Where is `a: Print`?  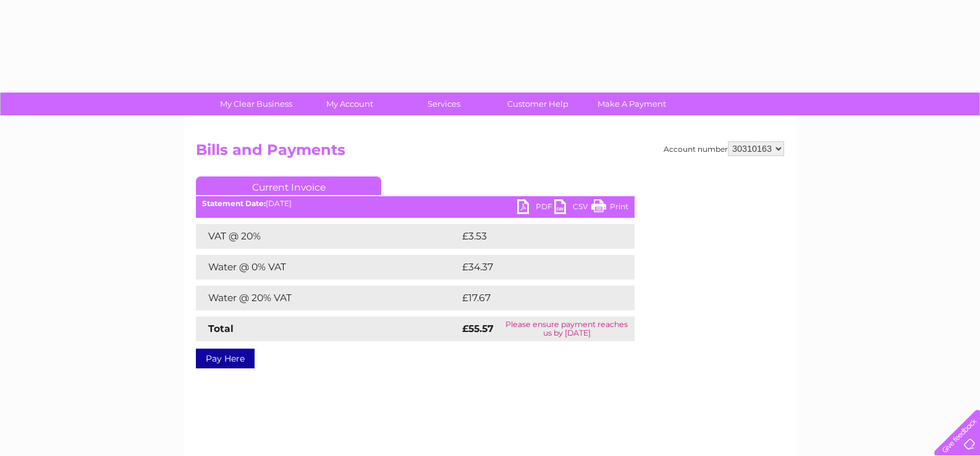 a: Print is located at coordinates (610, 208).